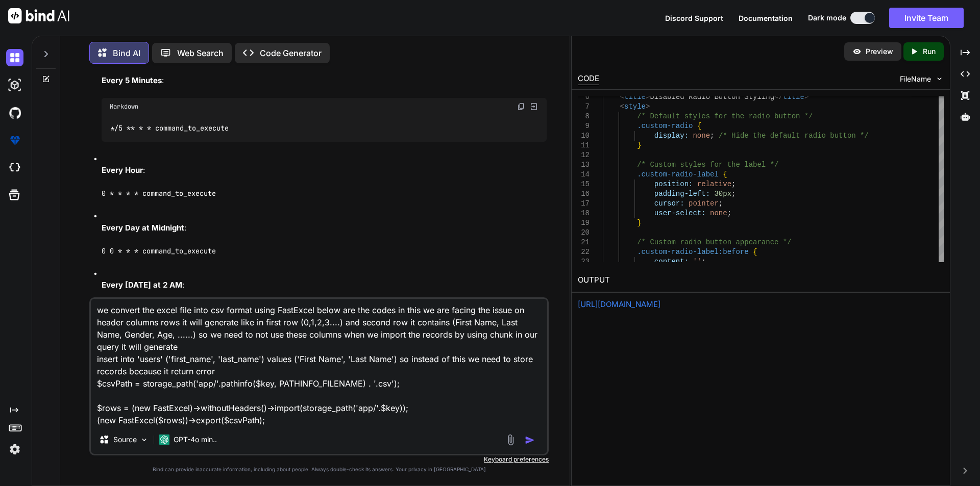 The height and width of the screenshot is (486, 980). What do you see at coordinates (584, 203) in the screenshot?
I see `div: 17` at bounding box center [584, 203].